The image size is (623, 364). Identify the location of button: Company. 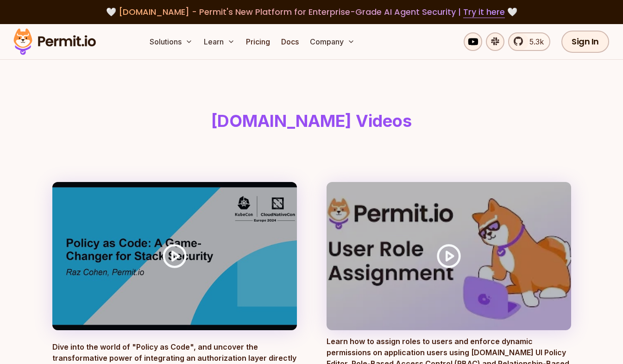
(332, 42).